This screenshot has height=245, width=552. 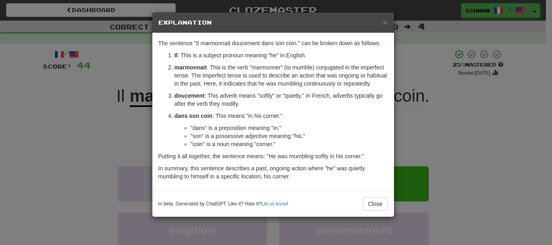 I want to click on li: "dans" is a preposition meaning "in.", so click(x=289, y=128).